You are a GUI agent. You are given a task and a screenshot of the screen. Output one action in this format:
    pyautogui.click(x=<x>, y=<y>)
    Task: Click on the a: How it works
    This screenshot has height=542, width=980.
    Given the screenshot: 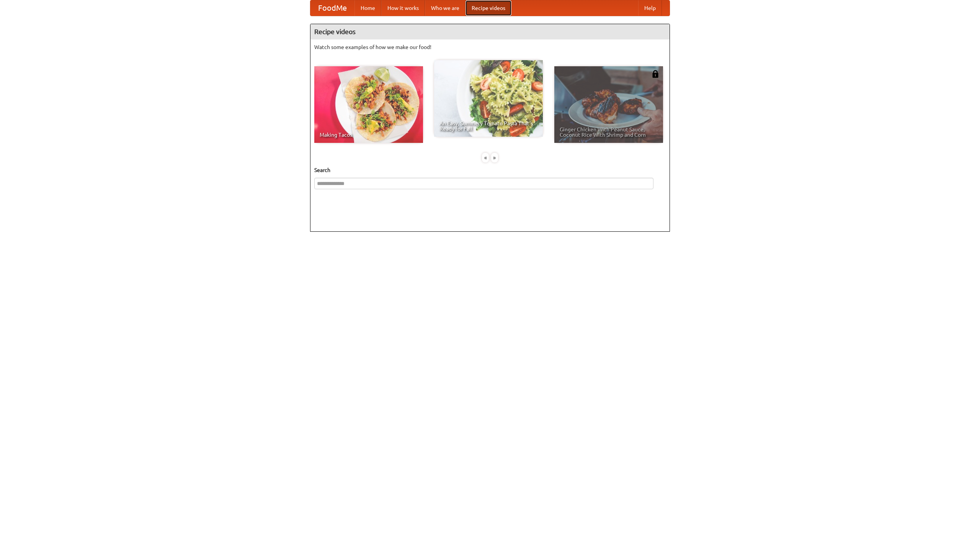 What is the action you would take?
    pyautogui.click(x=403, y=8)
    